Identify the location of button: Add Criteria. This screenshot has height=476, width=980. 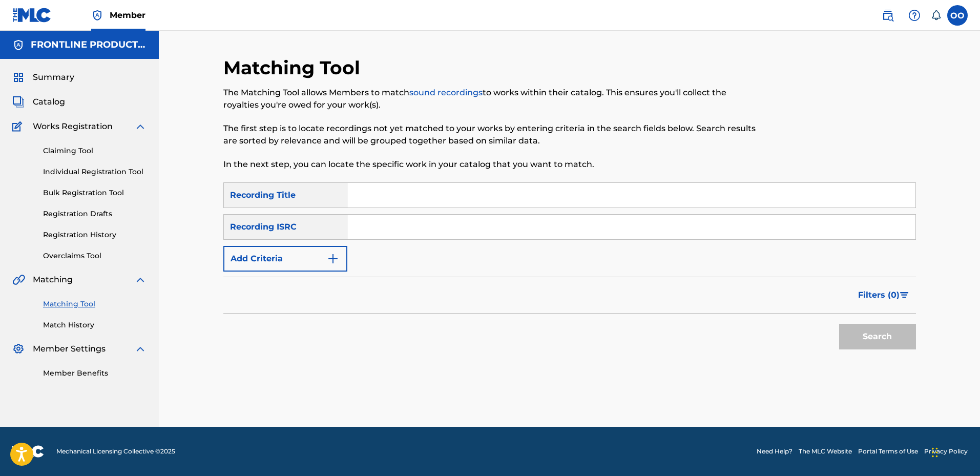
(285, 259).